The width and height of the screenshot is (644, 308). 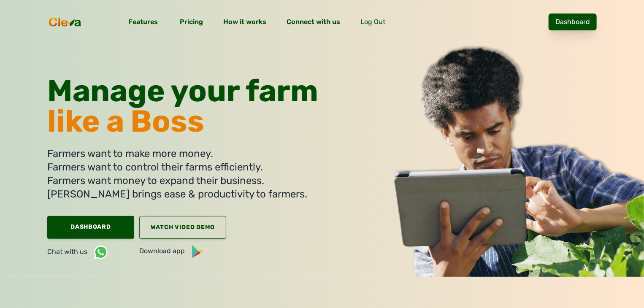 What do you see at coordinates (183, 167) in the screenshot?
I see `li: Farmers want to control their farms efficiently.` at bounding box center [183, 167].